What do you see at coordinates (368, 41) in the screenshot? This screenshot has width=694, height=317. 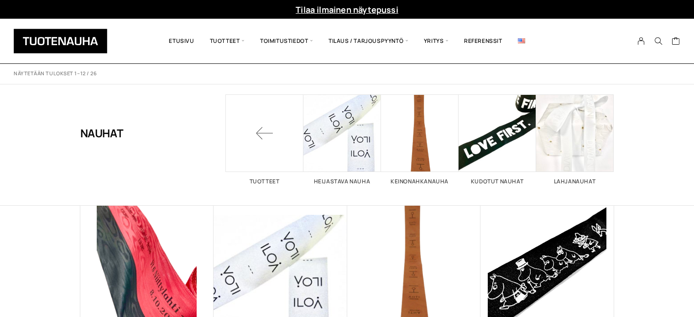 I see `span: Tilaus / Tarjouspyyntö` at bounding box center [368, 41].